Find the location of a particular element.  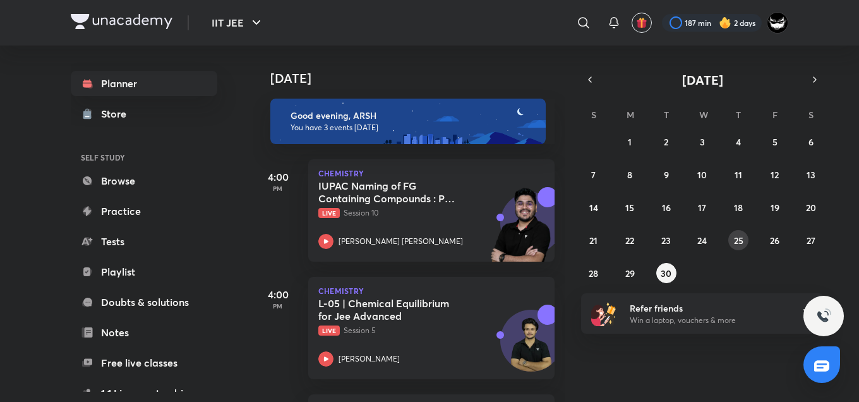

abbr: September 22, 2025 is located at coordinates (630, 240).